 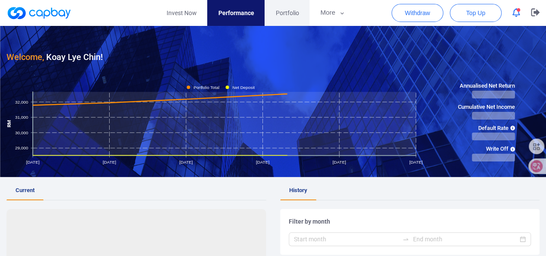 I want to click on tspan: 32,000, so click(x=22, y=102).